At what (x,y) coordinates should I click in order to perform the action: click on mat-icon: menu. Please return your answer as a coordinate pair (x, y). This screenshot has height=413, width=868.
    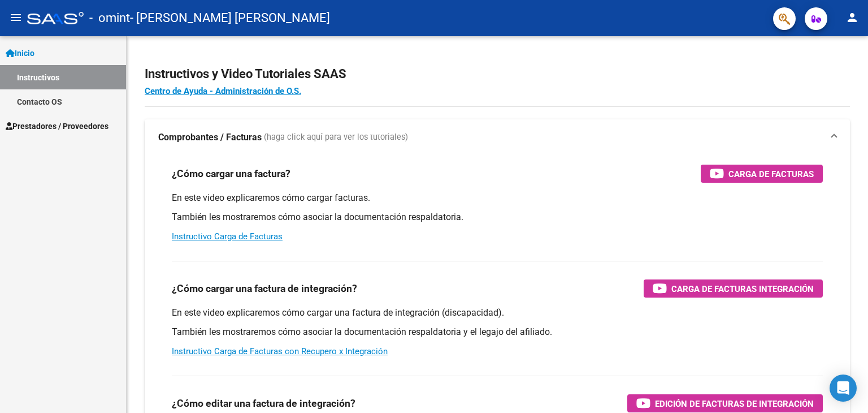
    Looking at the image, I should click on (16, 18).